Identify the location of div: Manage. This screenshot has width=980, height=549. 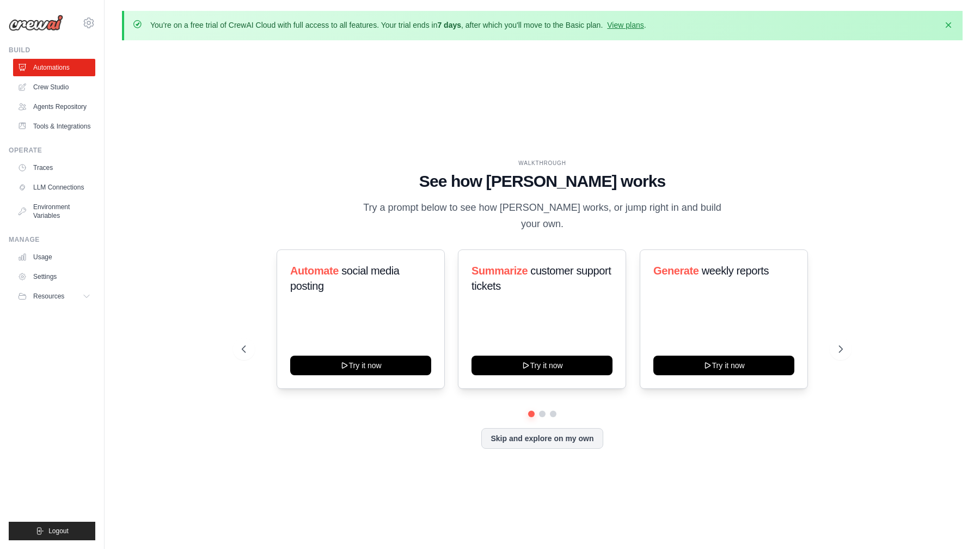
(52, 240).